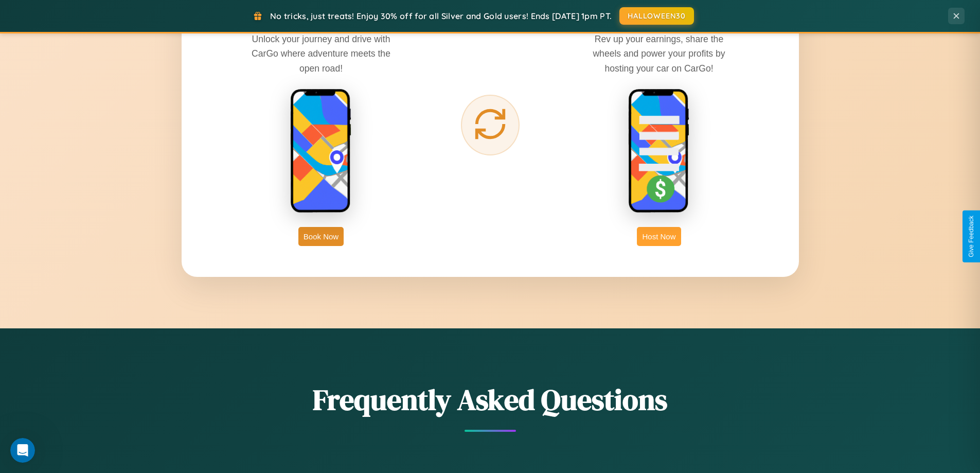 The width and height of the screenshot is (980, 473). Describe the element at coordinates (972, 236) in the screenshot. I see `div: Give Feedback` at that location.